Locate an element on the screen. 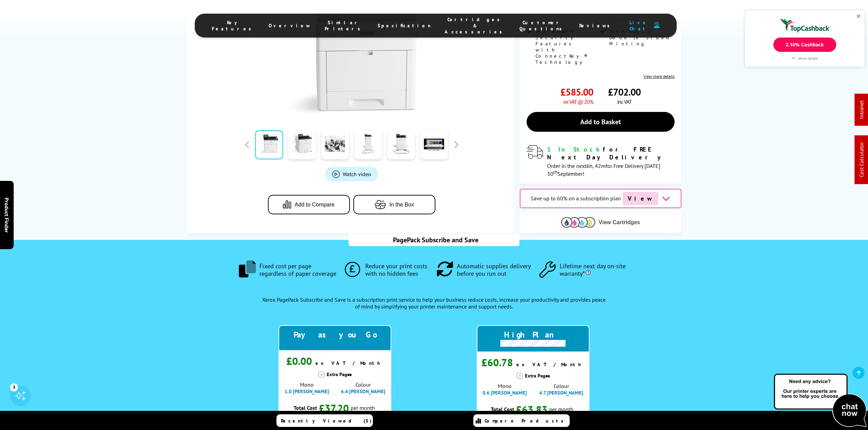 Image resolution: width=868 pixels, height=430 pixels. span: Live Chat is located at coordinates (639, 26).